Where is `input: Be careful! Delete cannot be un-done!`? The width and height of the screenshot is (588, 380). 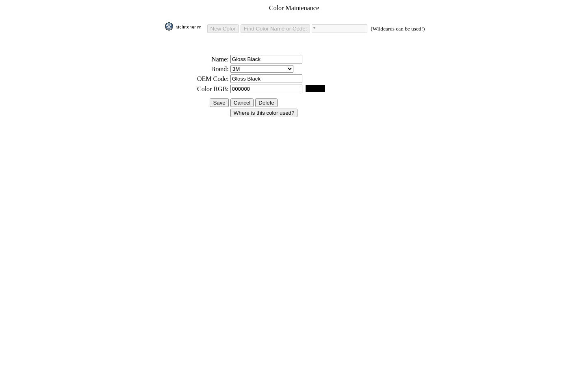
input: Be careful! Delete cannot be un-done! is located at coordinates (266, 103).